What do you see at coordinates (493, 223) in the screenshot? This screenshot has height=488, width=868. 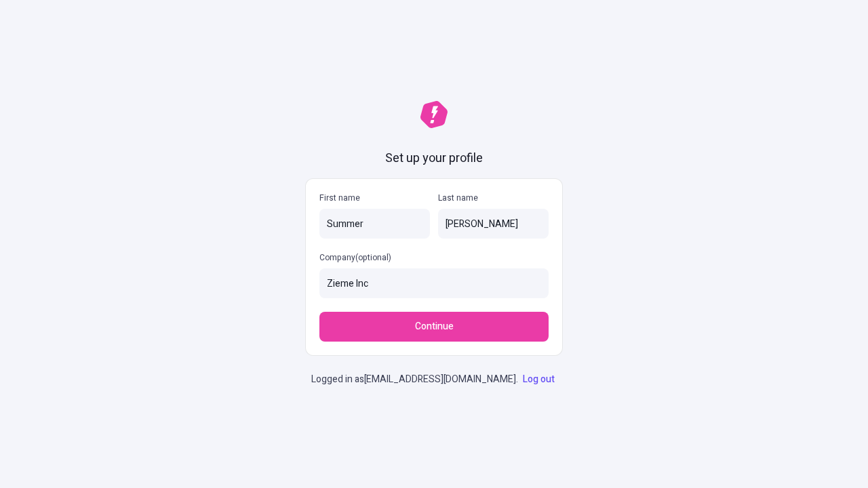 I see `input: Last name` at bounding box center [493, 223].